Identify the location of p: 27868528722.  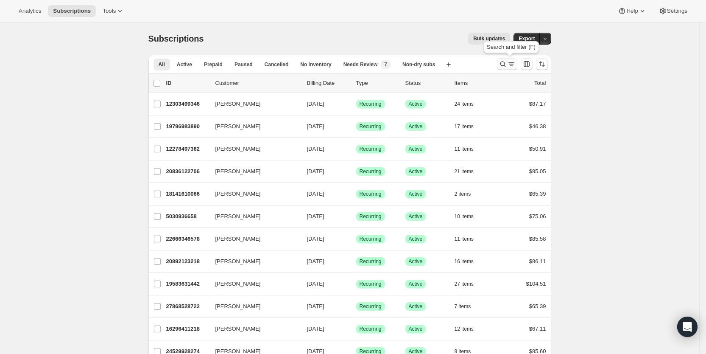
(187, 306).